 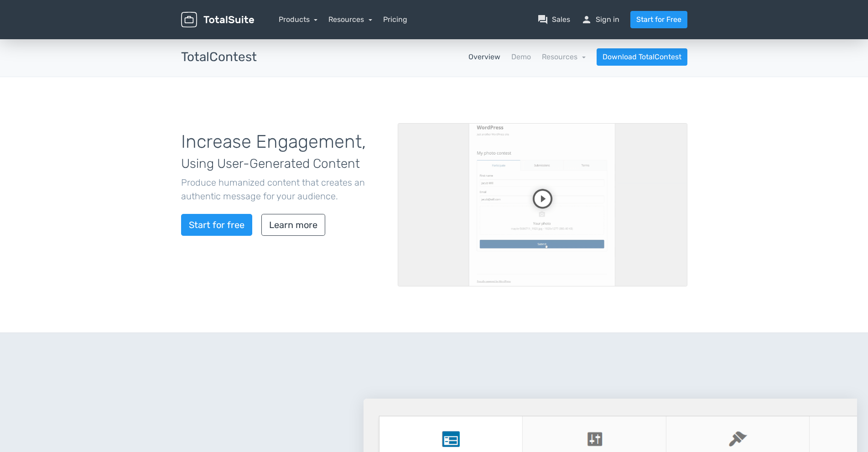 I want to click on a: Start for free, so click(x=217, y=225).